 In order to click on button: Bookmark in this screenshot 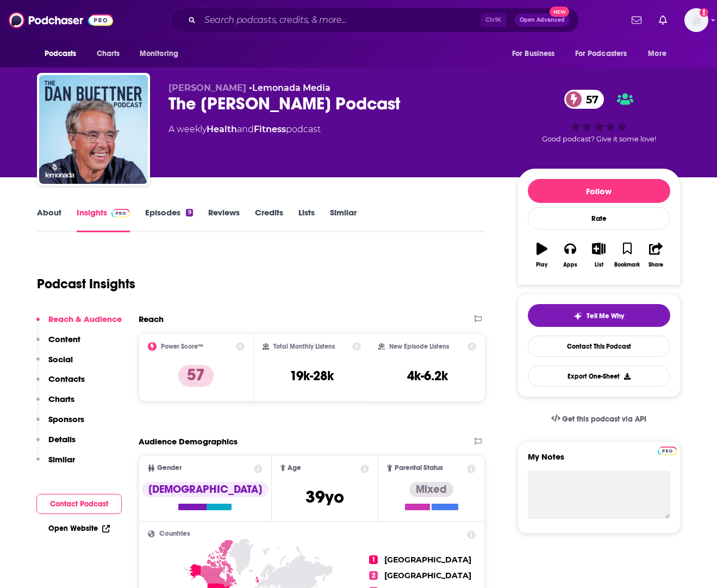, I will do `click(628, 255)`.